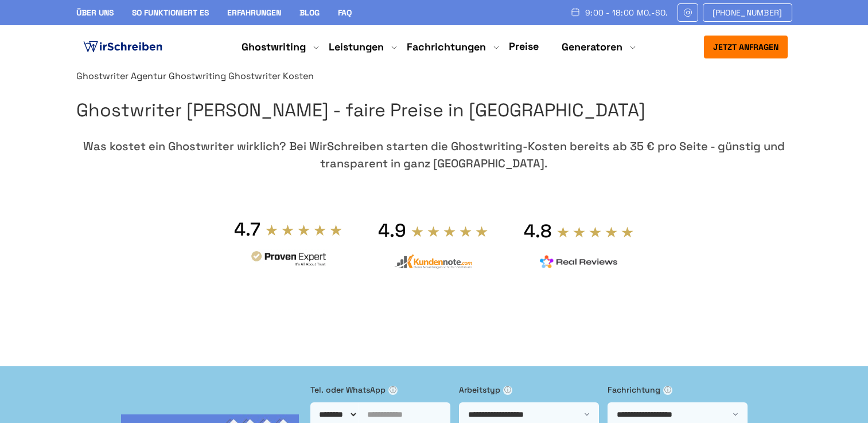 This screenshot has width=868, height=423. What do you see at coordinates (95, 13) in the screenshot?
I see `a: Über uns` at bounding box center [95, 13].